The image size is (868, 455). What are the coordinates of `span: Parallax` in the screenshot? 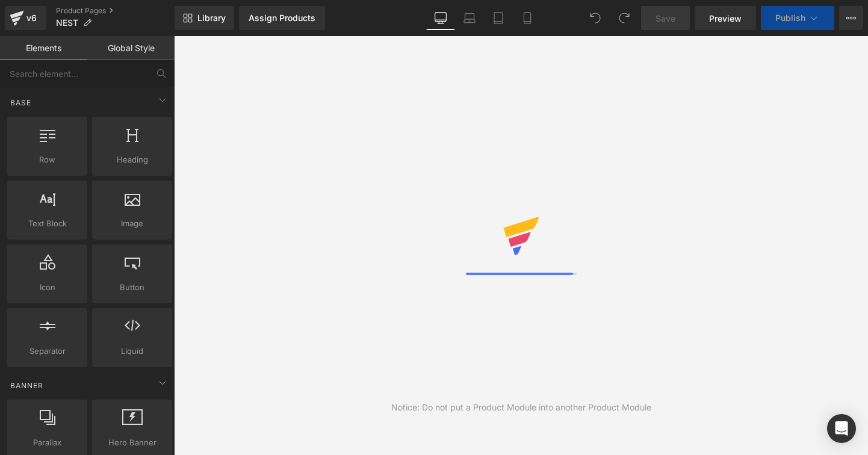 It's located at (47, 443).